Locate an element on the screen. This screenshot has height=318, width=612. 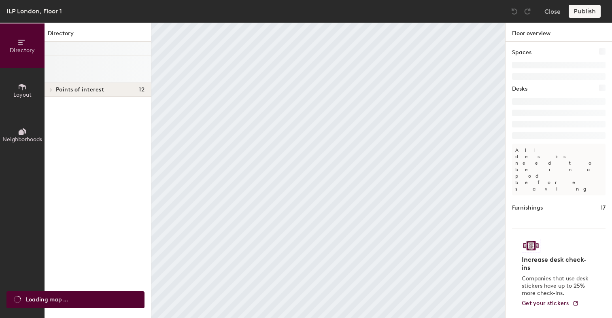
h1: Floor overview is located at coordinates (559, 32).